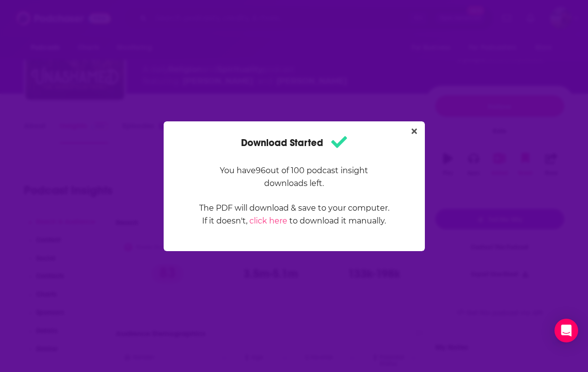 The width and height of the screenshot is (588, 372). I want to click on div: Open Intercom Messenger, so click(566, 330).